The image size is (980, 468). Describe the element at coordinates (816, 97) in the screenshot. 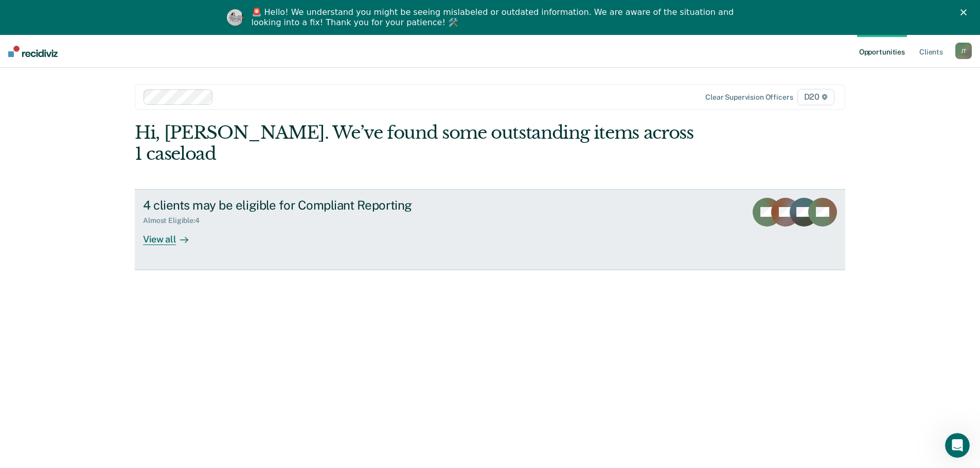

I see `span: D20` at that location.